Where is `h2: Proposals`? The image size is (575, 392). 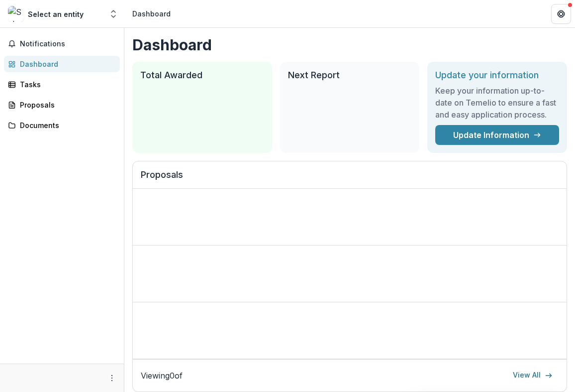
h2: Proposals is located at coordinates (350, 178).